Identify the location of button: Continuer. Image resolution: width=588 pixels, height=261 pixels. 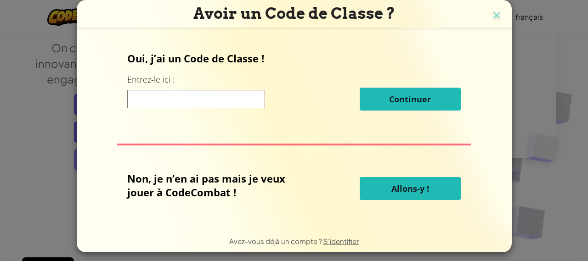
(410, 99).